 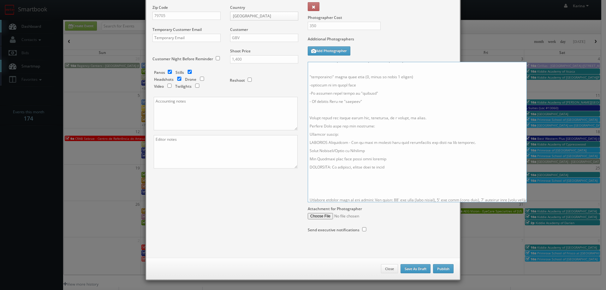 I want to click on input: Zip Code, so click(x=187, y=16).